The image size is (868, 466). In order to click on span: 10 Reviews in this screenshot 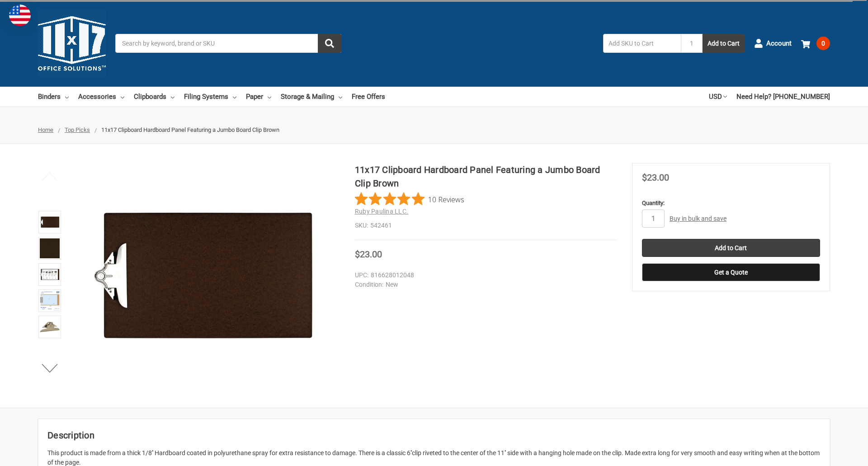, I will do `click(447, 199)`.